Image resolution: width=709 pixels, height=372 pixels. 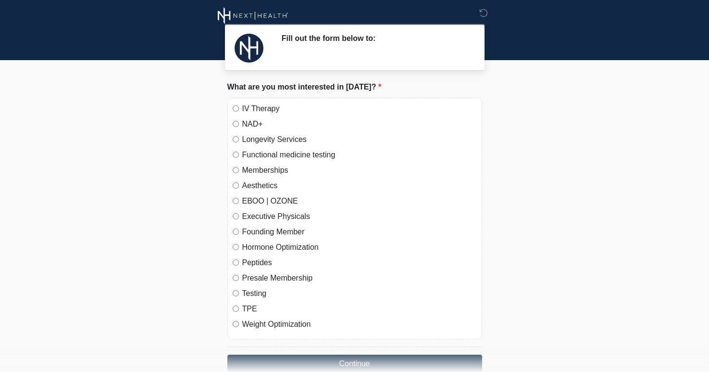 What do you see at coordinates (236, 277) in the screenshot?
I see `input: Presale Membership` at bounding box center [236, 277].